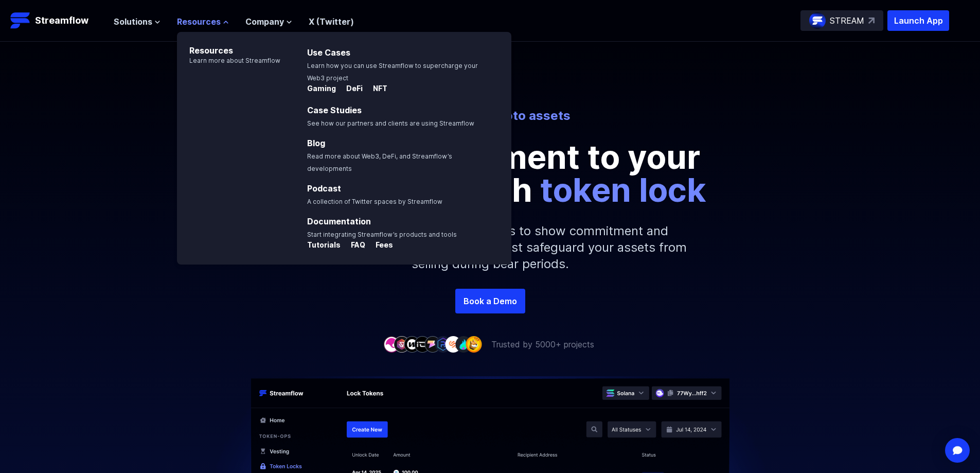 This screenshot has width=980, height=473. What do you see at coordinates (818, 21) in the screenshot?
I see `img: streamflow-logo-circle.png` at bounding box center [818, 21].